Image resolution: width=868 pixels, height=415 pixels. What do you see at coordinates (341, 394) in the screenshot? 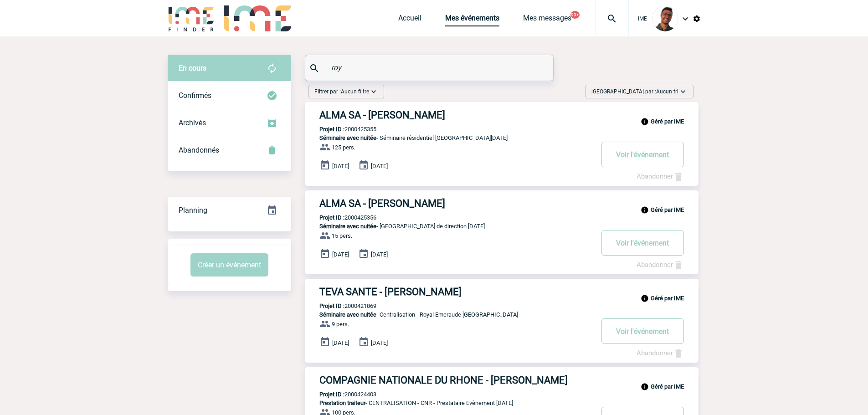
I see `p: 2000424403` at bounding box center [341, 394].